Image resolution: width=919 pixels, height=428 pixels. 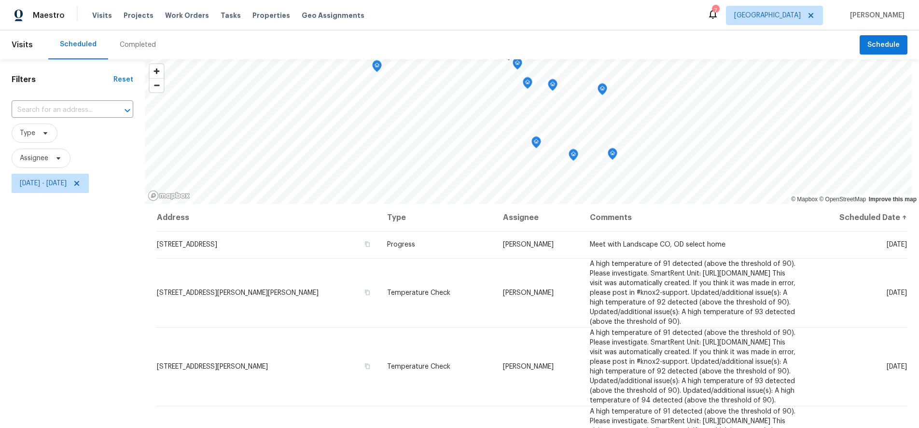 I want to click on a: Mapbox homepage, so click(x=169, y=195).